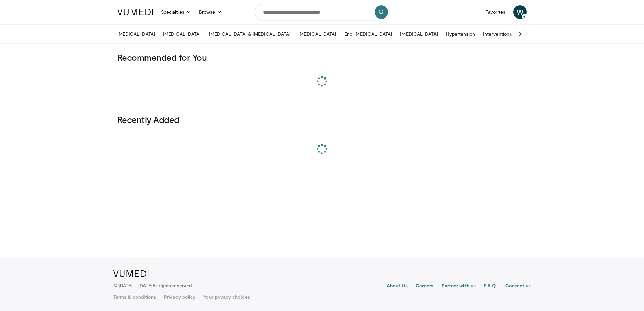 This screenshot has height=311, width=644. Describe the element at coordinates (322, 120) in the screenshot. I see `h3: Recently Added` at that location.